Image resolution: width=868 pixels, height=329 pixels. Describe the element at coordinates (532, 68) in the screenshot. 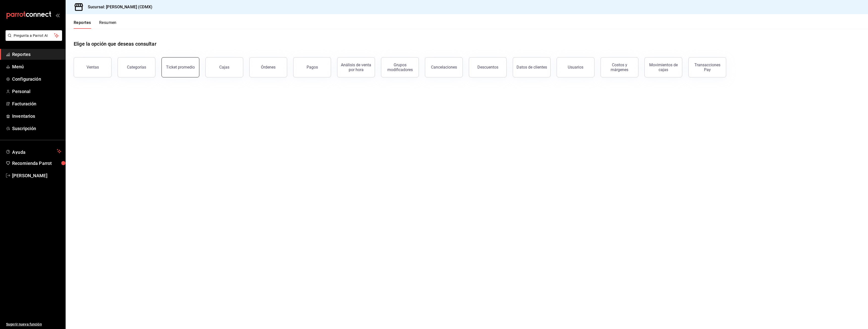

I see `button: Datos de clientes` at that location.